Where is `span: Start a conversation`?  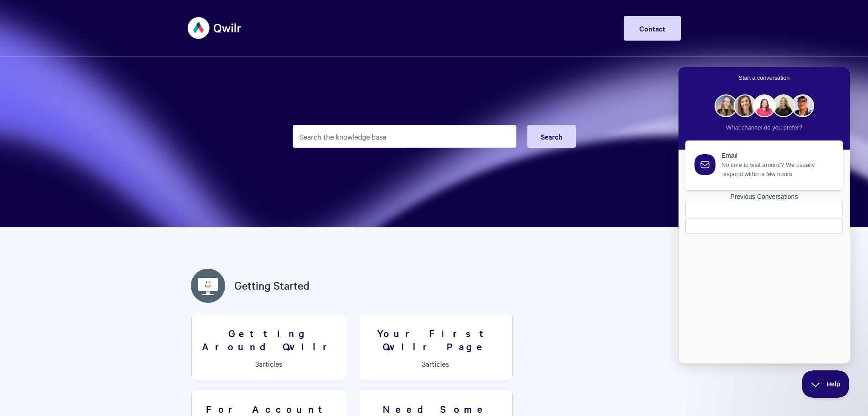
span: Start a conversation is located at coordinates (86, 11).